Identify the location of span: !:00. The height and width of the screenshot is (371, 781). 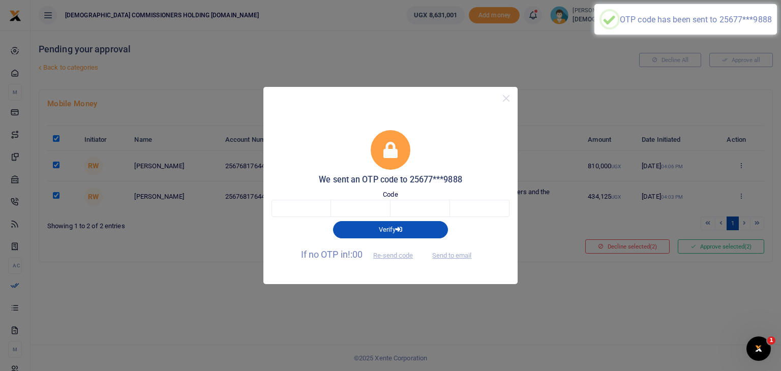
(355, 254).